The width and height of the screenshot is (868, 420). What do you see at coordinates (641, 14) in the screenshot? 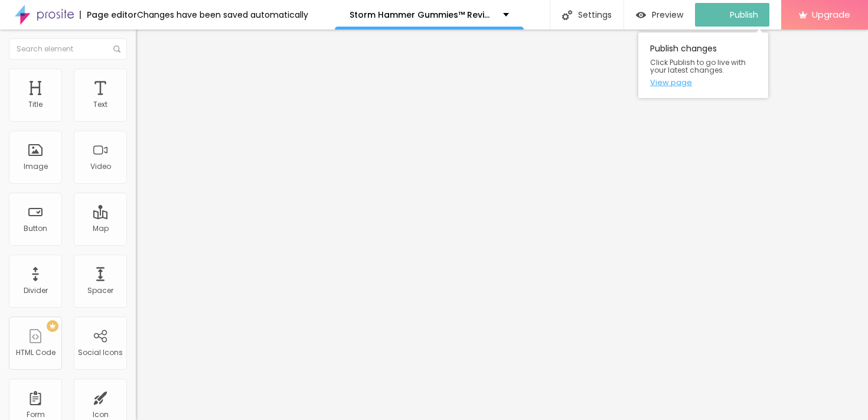
I see `img: view-1.svg` at bounding box center [641, 14].